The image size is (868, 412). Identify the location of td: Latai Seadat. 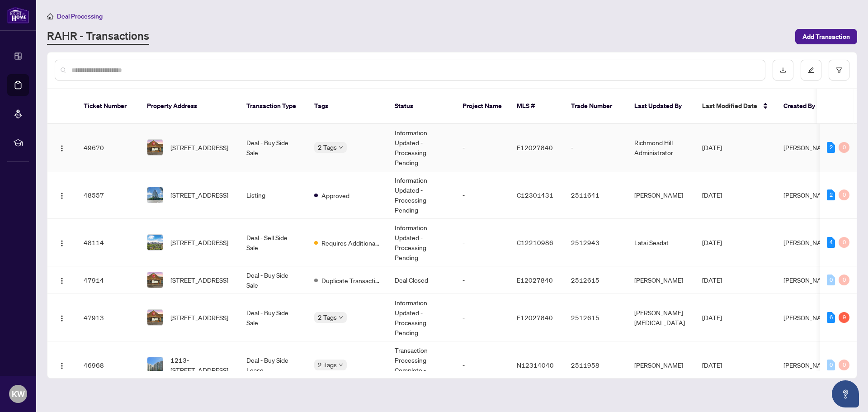
(661, 243).